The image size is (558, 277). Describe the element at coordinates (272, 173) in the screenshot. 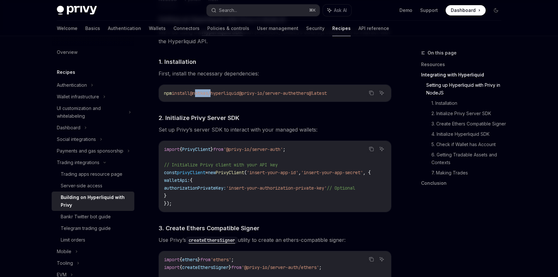

I see `span: 'insert-your-app-id'` at that location.